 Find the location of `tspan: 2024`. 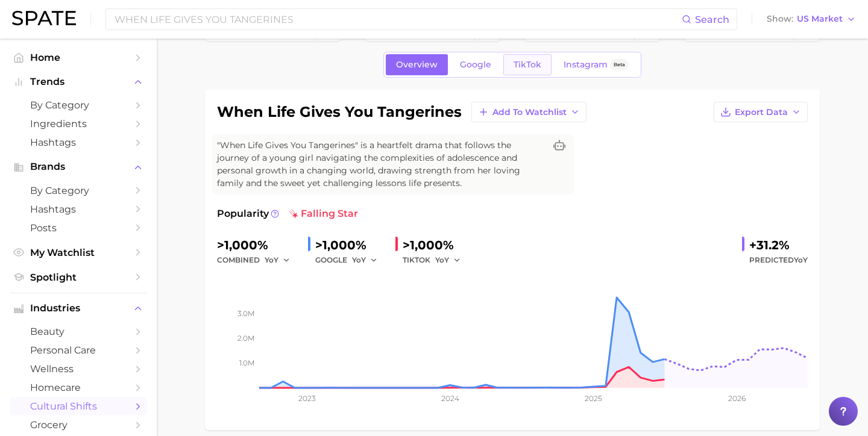

tspan: 2024 is located at coordinates (450, 399).